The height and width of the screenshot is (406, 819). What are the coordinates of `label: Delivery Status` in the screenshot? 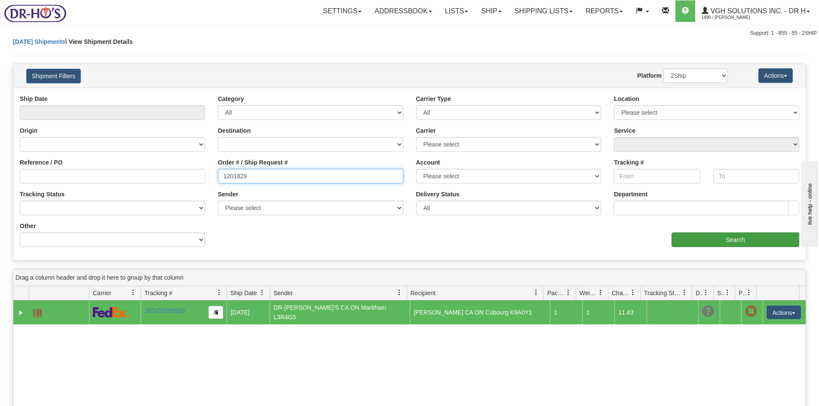 It's located at (438, 194).